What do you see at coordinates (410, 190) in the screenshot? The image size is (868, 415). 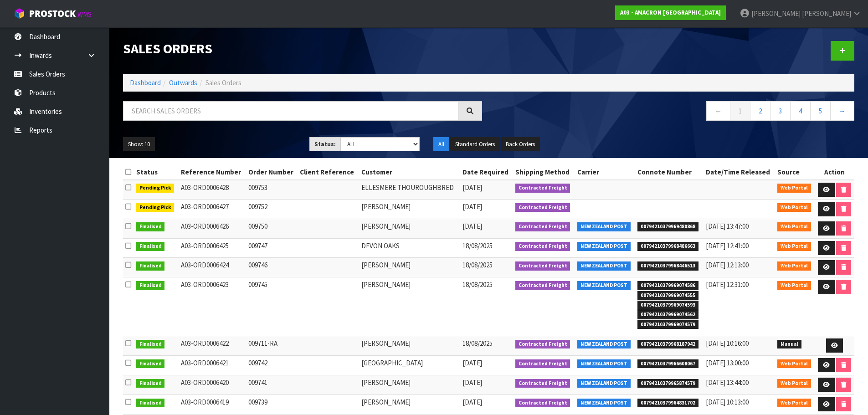 I see `td: ELLESMERE THOUROUGHBRED` at bounding box center [410, 190].